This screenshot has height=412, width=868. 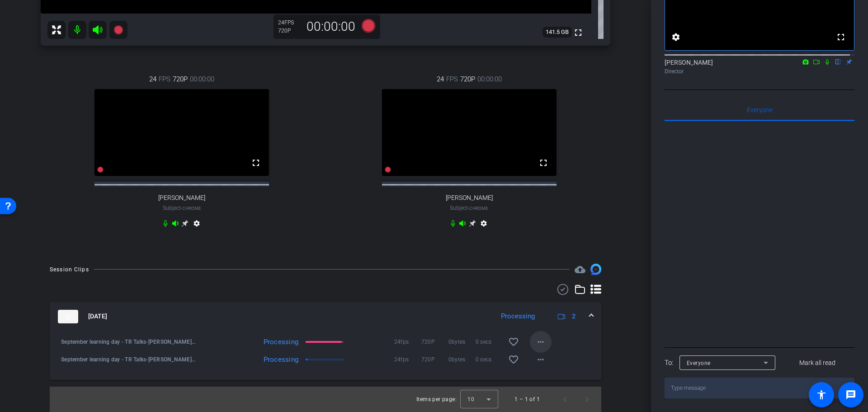 What do you see at coordinates (669, 363) in the screenshot?
I see `div: To:` at bounding box center [669, 363].